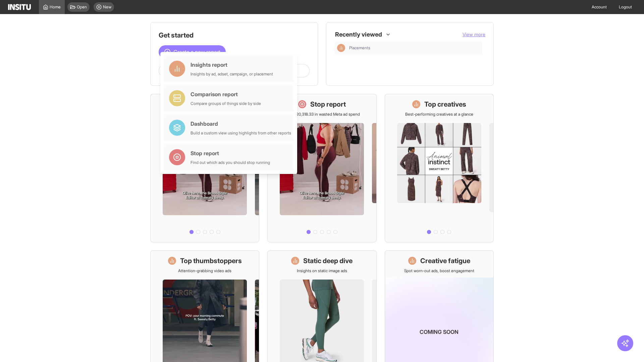 The height and width of the screenshot is (362, 644). I want to click on span: Home, so click(55, 7).